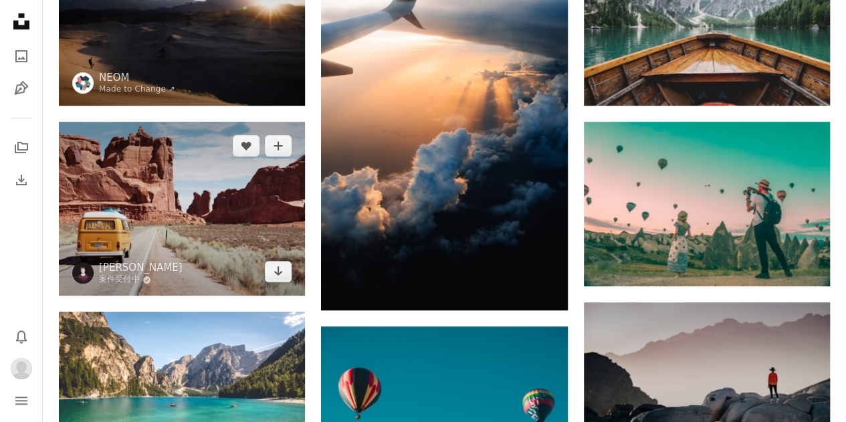 Image resolution: width=846 pixels, height=422 pixels. What do you see at coordinates (21, 148) in the screenshot?
I see `a: コレクション` at bounding box center [21, 148].